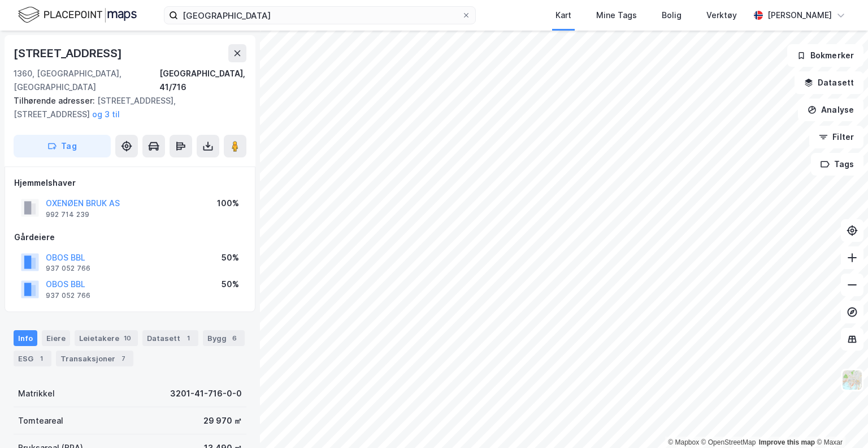 This screenshot has width=868, height=448. I want to click on div: Chat Widget, so click(840, 420).